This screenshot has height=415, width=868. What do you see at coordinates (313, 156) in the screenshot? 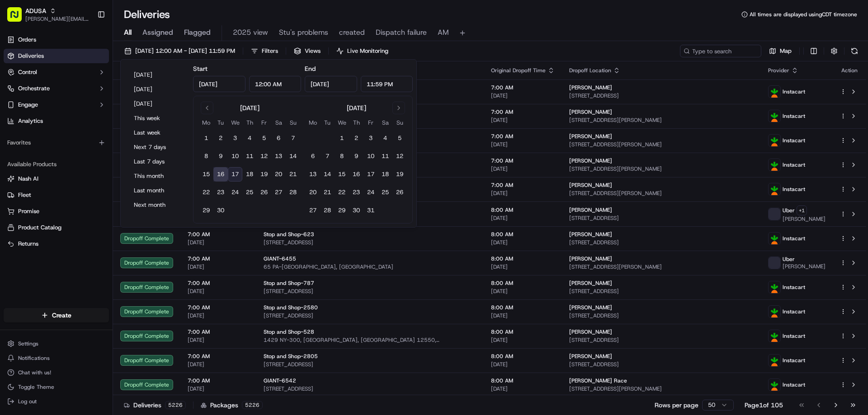
I see `button: 6` at bounding box center [313, 156].